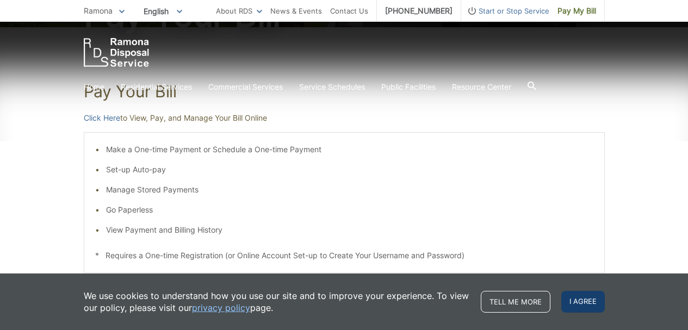 Image resolution: width=688 pixels, height=330 pixels. Describe the element at coordinates (94, 87) in the screenshot. I see `a: Home` at that location.